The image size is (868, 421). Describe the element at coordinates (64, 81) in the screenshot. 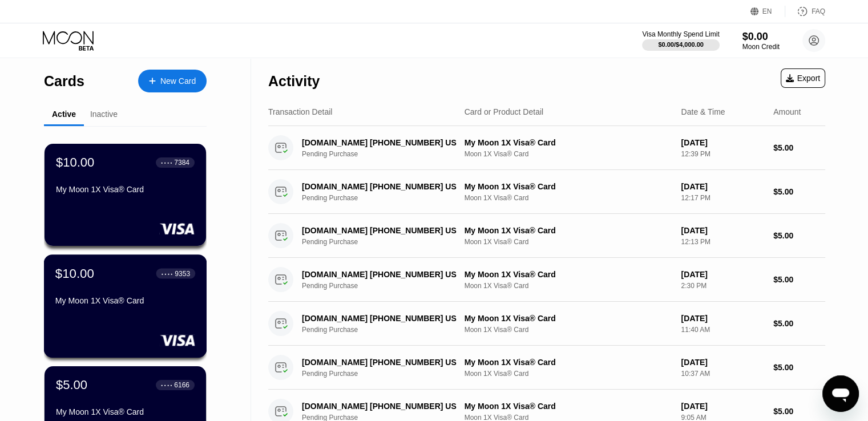

I see `div: Cards` at that location.